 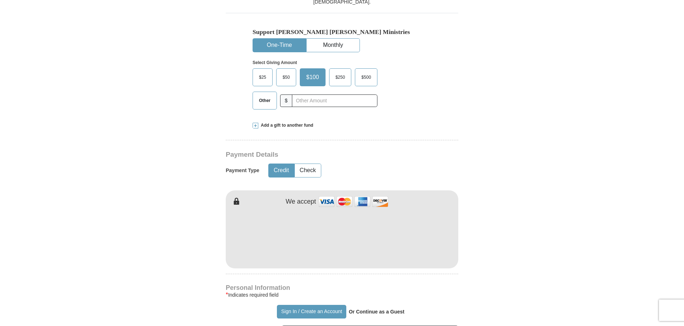 What do you see at coordinates (301, 202) in the screenshot?
I see `h4: We accept` at bounding box center [301, 202].